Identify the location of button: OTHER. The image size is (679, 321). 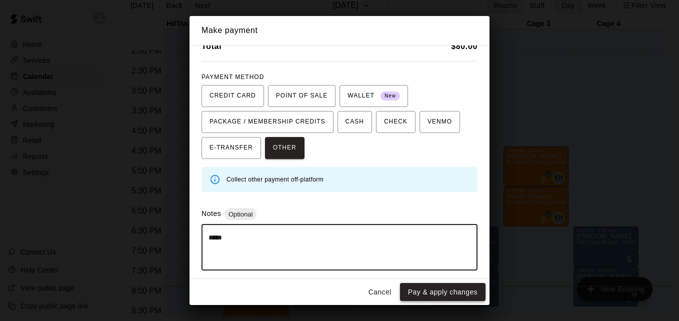
(284, 148).